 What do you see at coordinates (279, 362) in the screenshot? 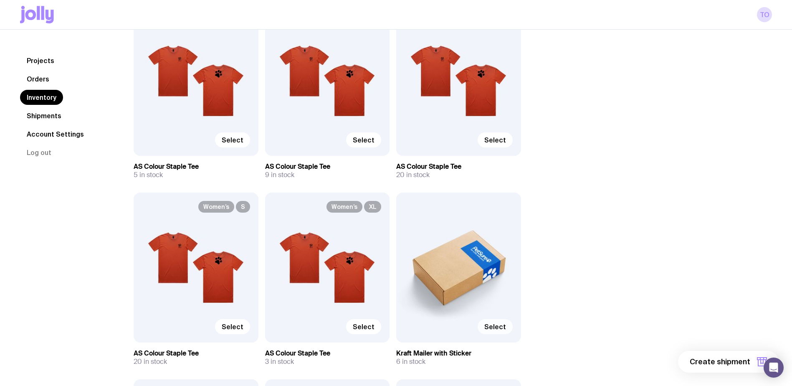
I see `span: 3 in stock` at bounding box center [279, 362].